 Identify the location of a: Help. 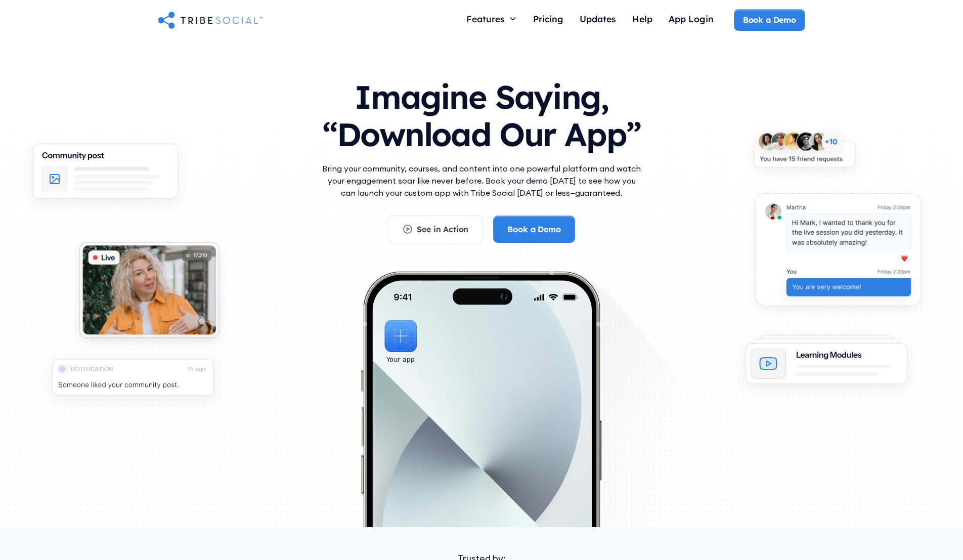
(643, 19).